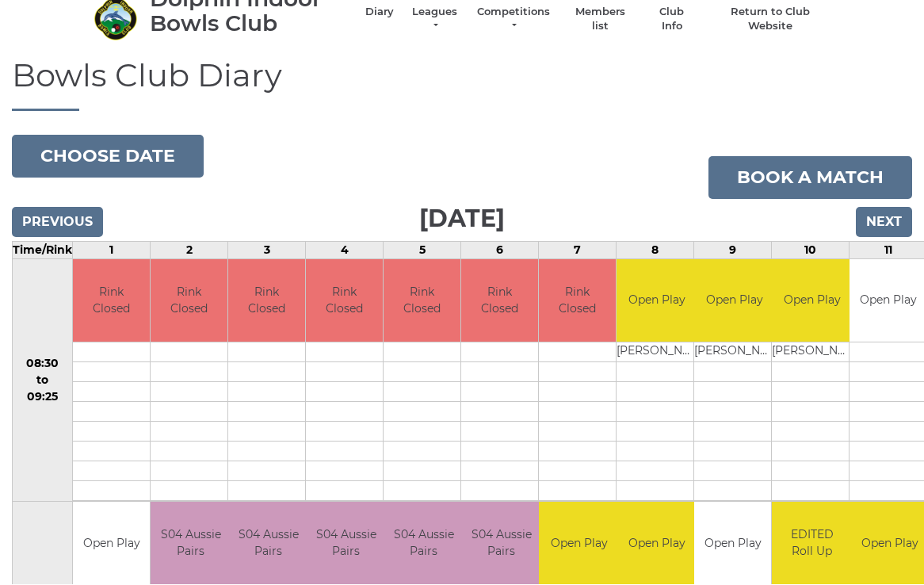 The image size is (924, 585). I want to click on td: 3, so click(267, 250).